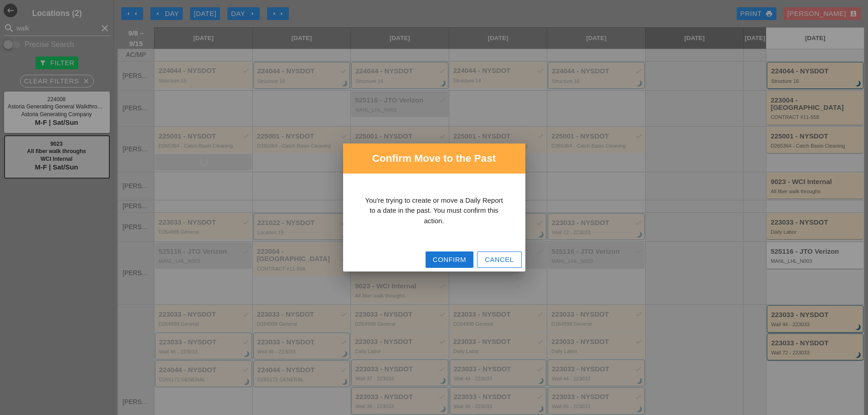 The width and height of the screenshot is (868, 415). I want to click on div: You're trying to create or move a Daily Report to a date in the past. You must confirm this action., so click(434, 211).